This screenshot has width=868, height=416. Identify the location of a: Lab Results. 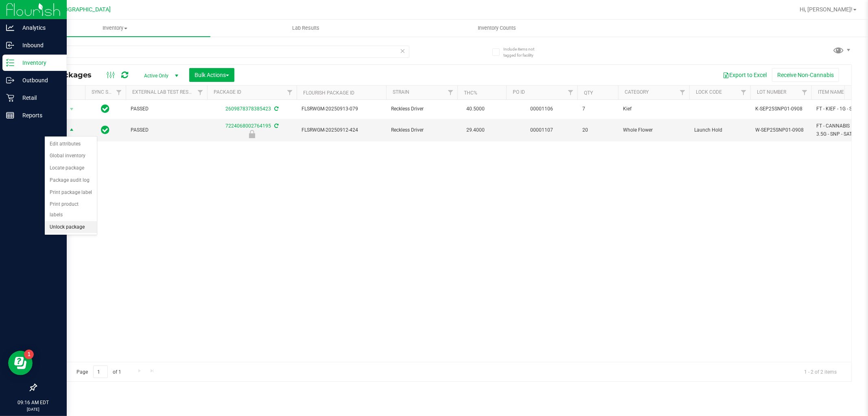
(306, 28).